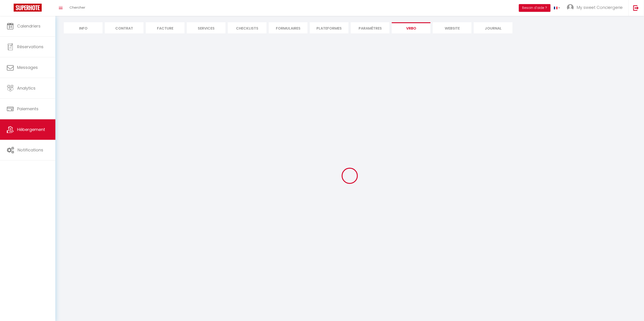 This screenshot has height=321, width=644. What do you see at coordinates (636, 8) in the screenshot?
I see `img: logout` at bounding box center [636, 8].